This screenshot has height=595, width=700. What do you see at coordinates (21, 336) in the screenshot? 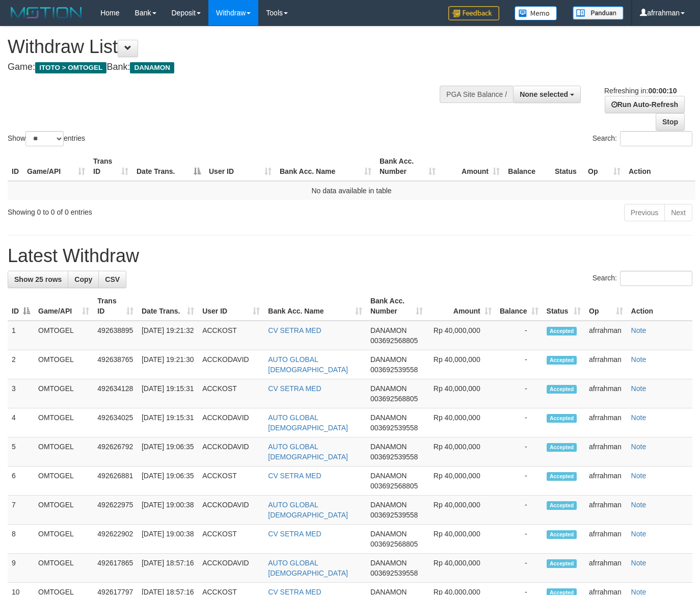
I see `td: 1` at bounding box center [21, 336].